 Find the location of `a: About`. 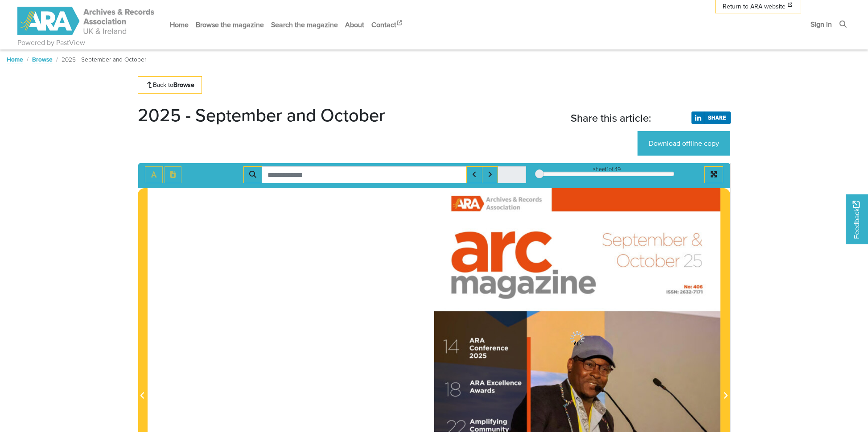

a: About is located at coordinates (355, 24).